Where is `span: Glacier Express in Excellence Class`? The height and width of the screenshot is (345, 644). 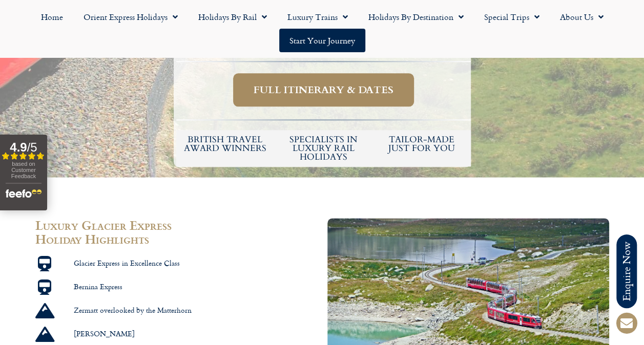 span: Glacier Express in Excellence Class is located at coordinates (125, 263).